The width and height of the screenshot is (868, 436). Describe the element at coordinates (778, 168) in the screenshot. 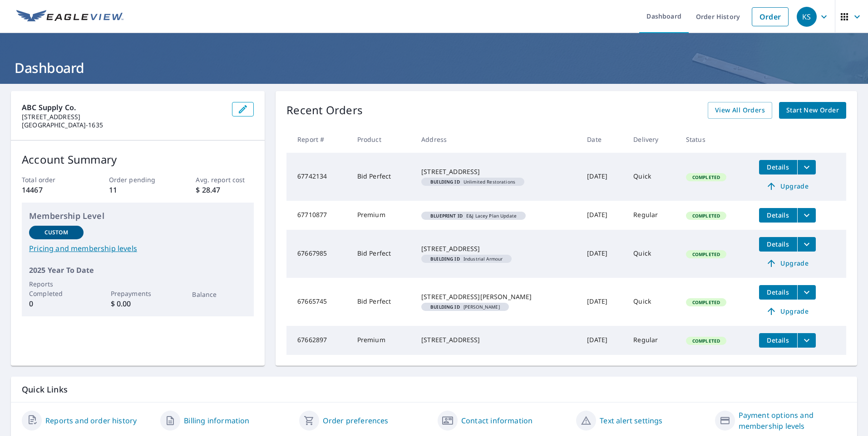

I see `button: detailsBtn-67742134` at that location.